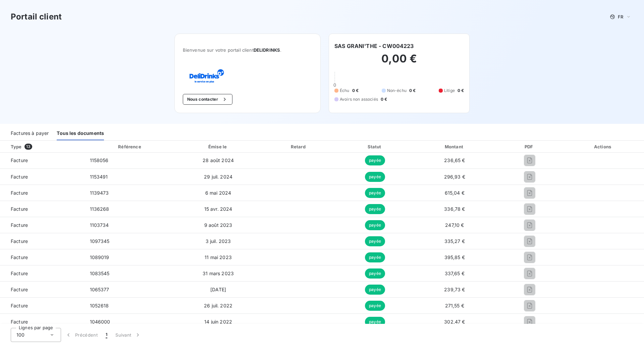 The image size is (644, 346). Describe the element at coordinates (99, 289) in the screenshot. I see `span: 1065377` at that location.